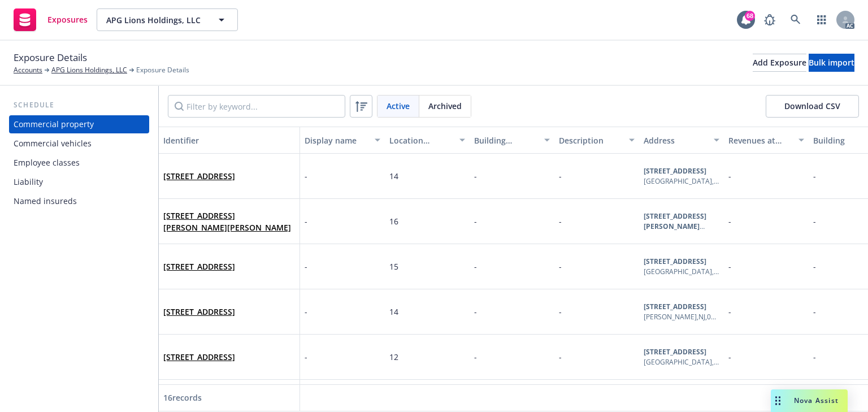 This screenshot has height=412, width=868. Describe the element at coordinates (50, 20) in the screenshot. I see `a: Exposures` at that location.